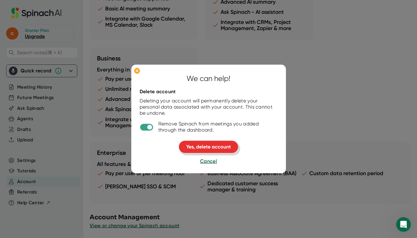  Describe the element at coordinates (208, 147) in the screenshot. I see `span: Yes, delete account` at that location.